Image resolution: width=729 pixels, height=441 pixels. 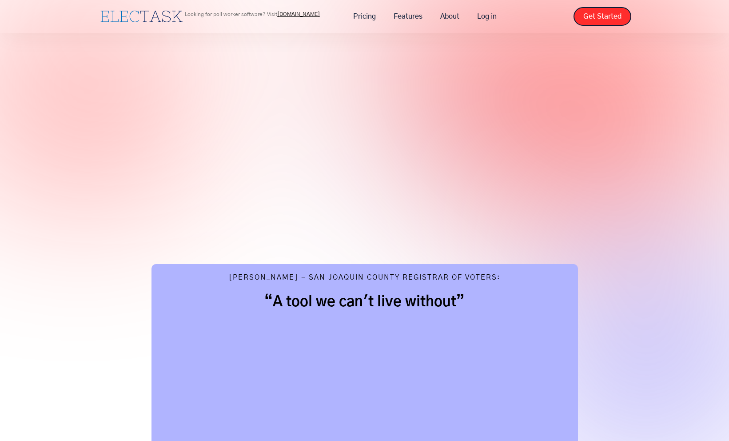 I want to click on p: Looking for poll worker software? Visit, so click(x=252, y=14).